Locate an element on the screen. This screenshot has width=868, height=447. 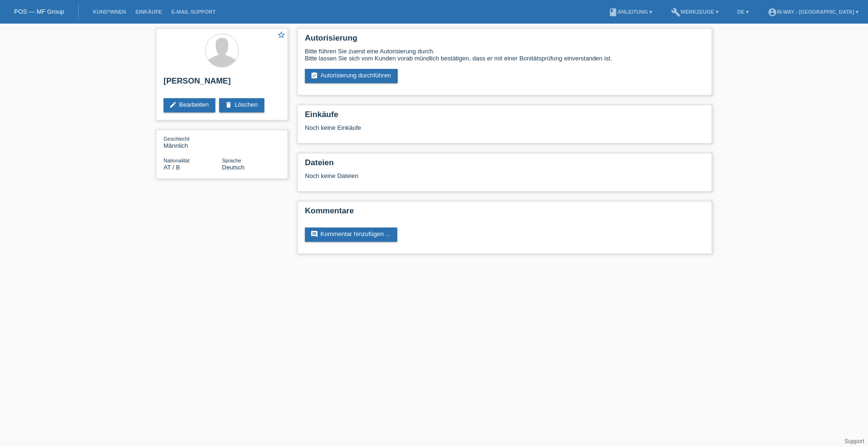
i: delete is located at coordinates (229, 104).